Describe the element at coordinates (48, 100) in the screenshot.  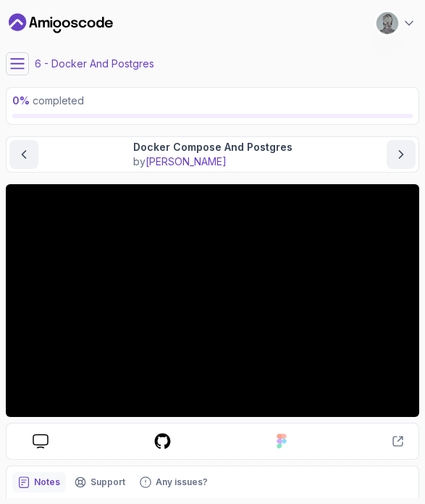
I see `span: completed` at that location.